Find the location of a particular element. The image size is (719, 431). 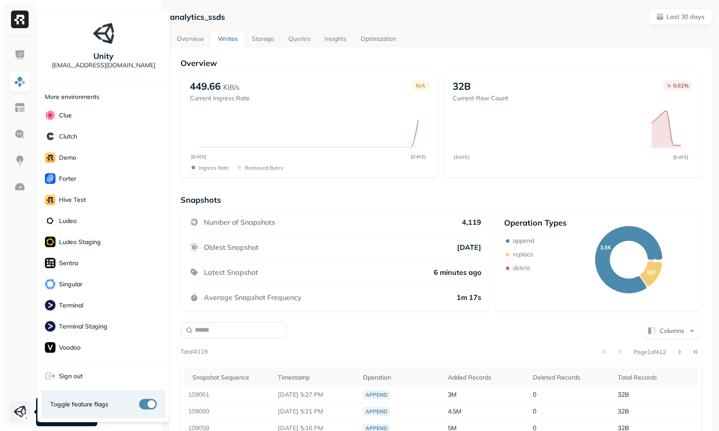

img: Ludeo is located at coordinates (50, 221).